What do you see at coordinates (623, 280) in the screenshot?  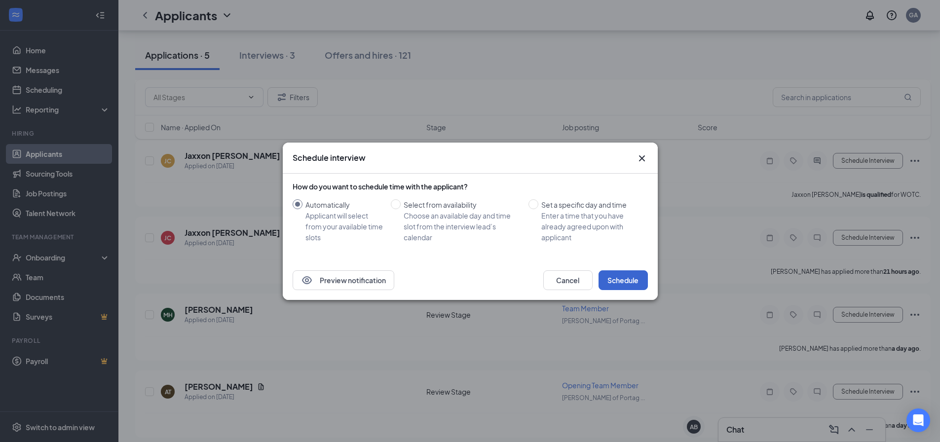 I see `button: Schedule` at bounding box center [623, 280].